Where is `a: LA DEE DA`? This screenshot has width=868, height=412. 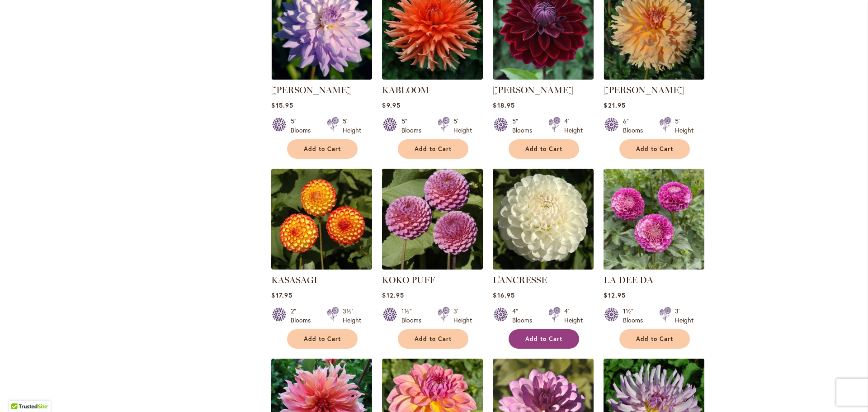 a: LA DEE DA is located at coordinates (628, 280).